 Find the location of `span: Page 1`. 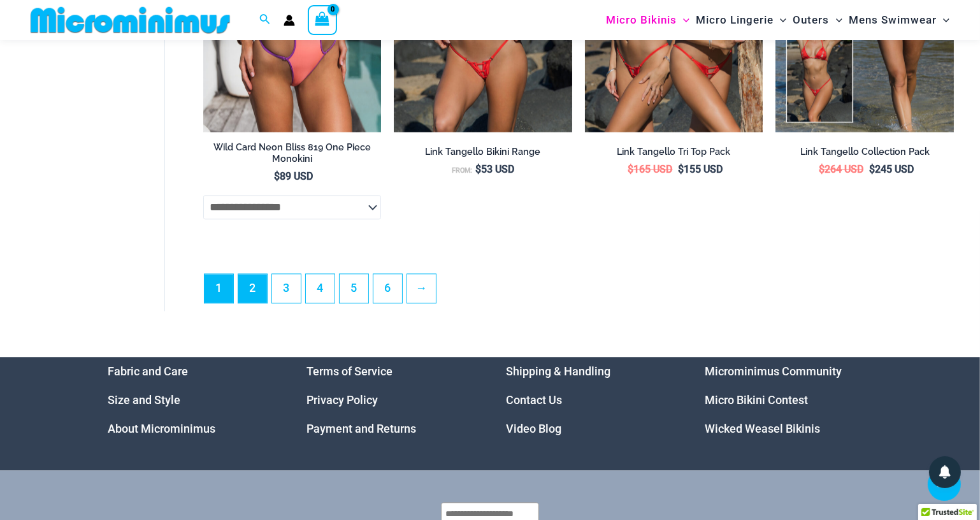

span: Page 1 is located at coordinates (219, 288).